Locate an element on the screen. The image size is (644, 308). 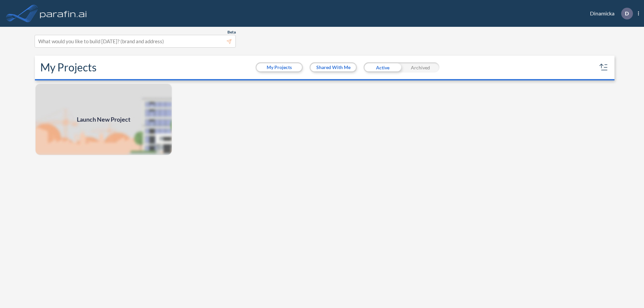
button: Shared With Me is located at coordinates (333, 68).